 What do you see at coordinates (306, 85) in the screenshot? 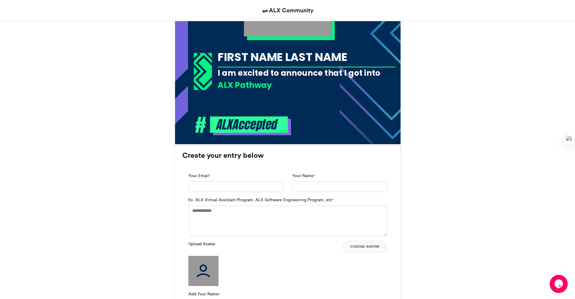
I see `div: ALX Pathway` at bounding box center [306, 85].